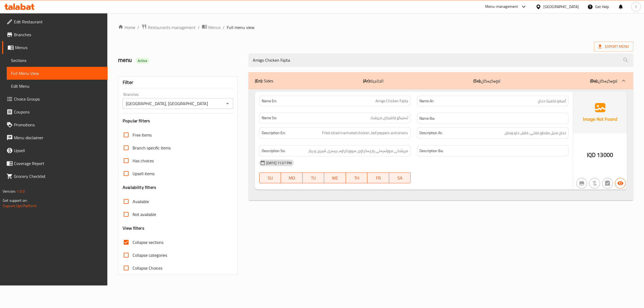  What do you see at coordinates (273, 133) in the screenshot?
I see `strong: Description En:` at bounding box center [273, 133].